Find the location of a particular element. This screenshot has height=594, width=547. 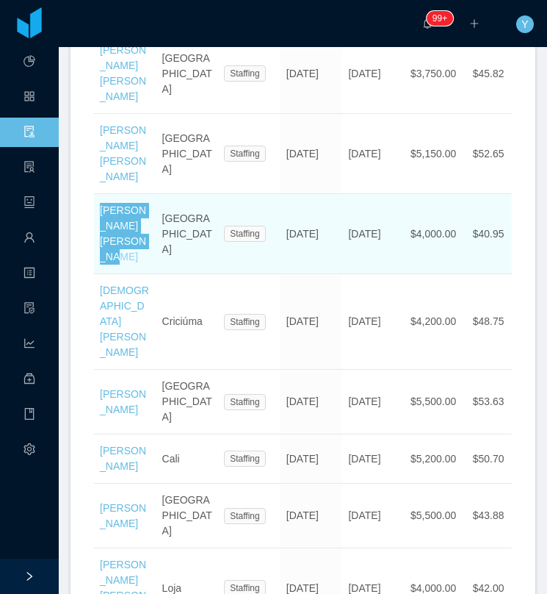

td: $5,150.00 is located at coordinates (436, 154).